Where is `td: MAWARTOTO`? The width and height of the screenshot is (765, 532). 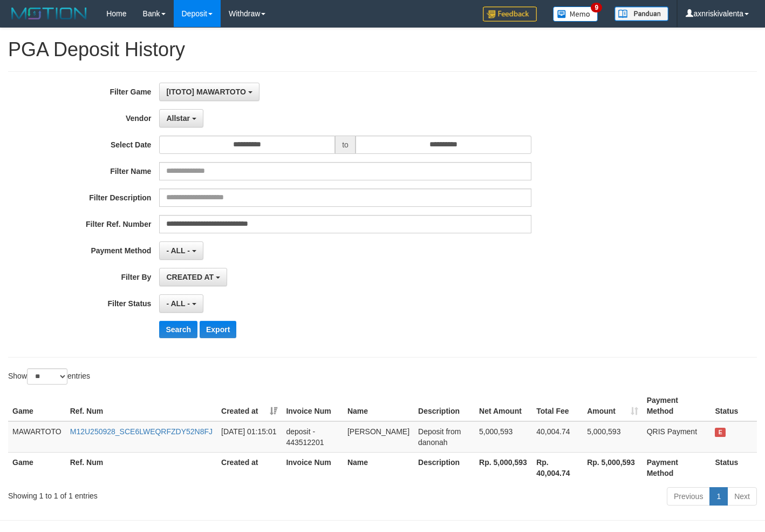 td: MAWARTOTO is located at coordinates (37, 436).